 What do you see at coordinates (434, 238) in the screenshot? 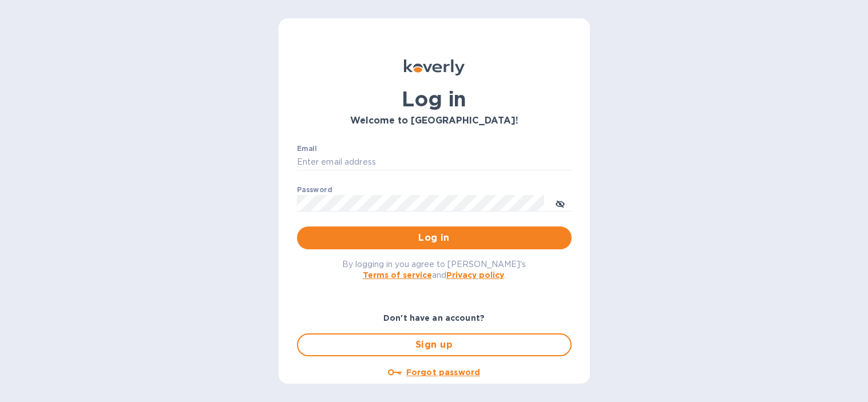
I see `button: Log in` at bounding box center [434, 238].